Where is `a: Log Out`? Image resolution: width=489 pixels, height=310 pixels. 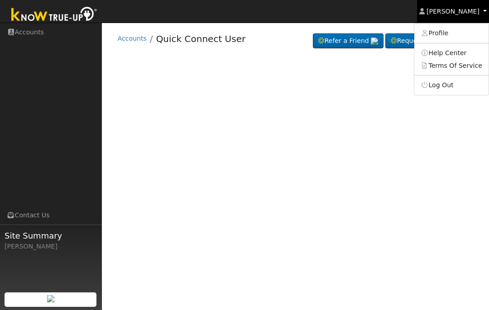
a: Log Out is located at coordinates (451, 85).